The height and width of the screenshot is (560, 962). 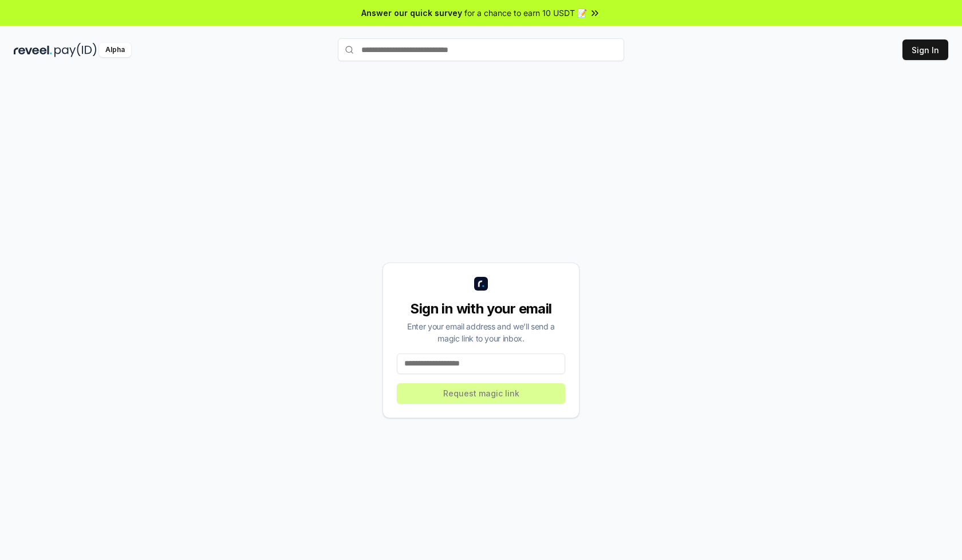 I want to click on img: reveel_dark, so click(x=33, y=50).